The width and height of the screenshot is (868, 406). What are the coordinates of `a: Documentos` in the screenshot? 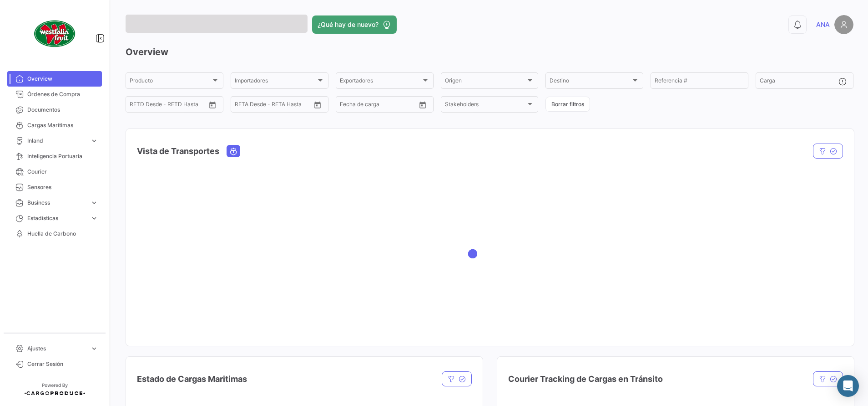 It's located at (55, 110).